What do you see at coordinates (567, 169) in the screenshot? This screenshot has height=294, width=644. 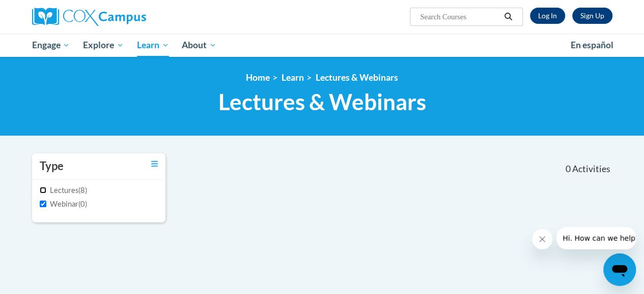 I see `span: 0` at bounding box center [567, 169].